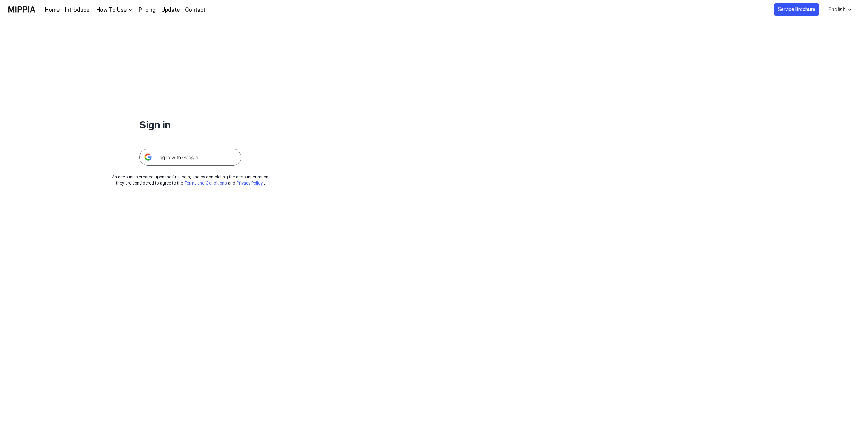 Image resolution: width=868 pixels, height=447 pixels. What do you see at coordinates (190, 180) in the screenshot?
I see `div: An account is created upon the first login, and by completing the account creation, they are cons...` at bounding box center [190, 180].